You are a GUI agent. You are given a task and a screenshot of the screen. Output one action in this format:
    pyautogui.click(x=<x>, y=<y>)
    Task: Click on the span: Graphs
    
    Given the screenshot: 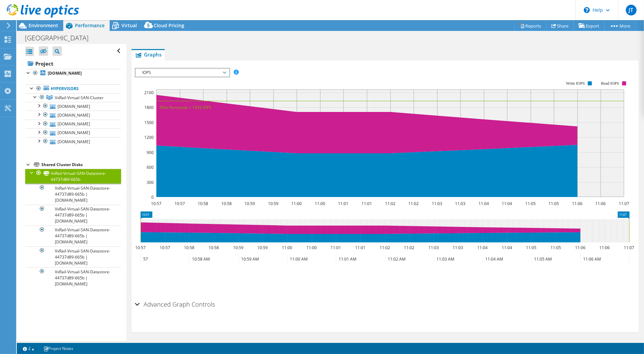 What is the action you would take?
    pyautogui.click(x=148, y=54)
    